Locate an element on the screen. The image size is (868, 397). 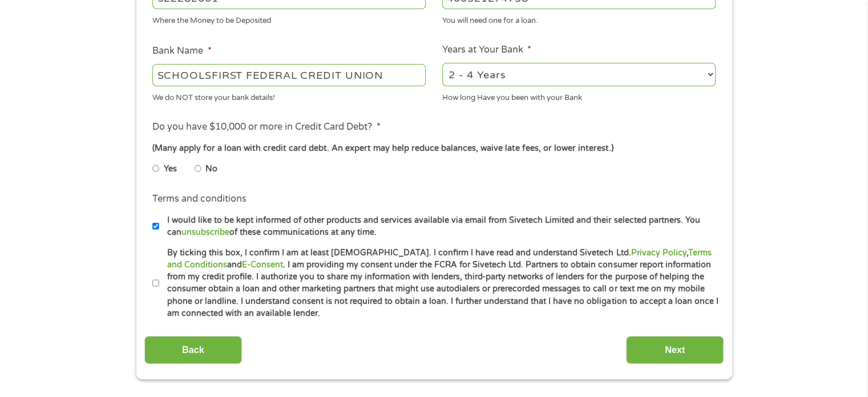
input: Back is located at coordinates (193, 350).